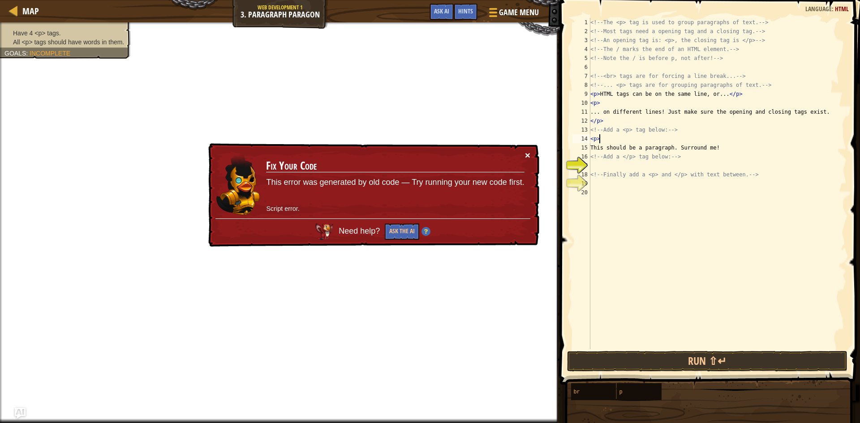 This screenshot has height=423, width=860. I want to click on span: HTML, so click(841, 9).